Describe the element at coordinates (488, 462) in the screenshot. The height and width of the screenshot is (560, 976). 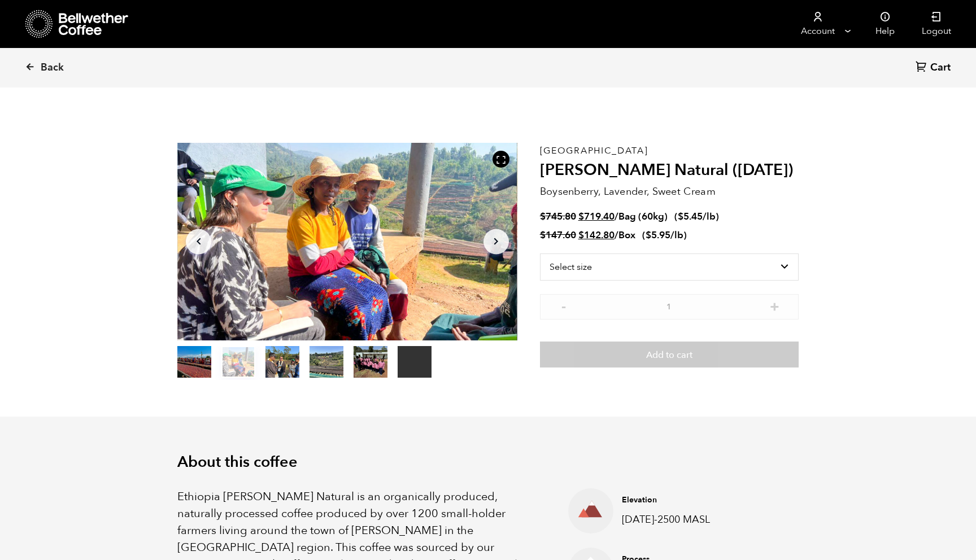
I see `h2: About this coffee` at that location.